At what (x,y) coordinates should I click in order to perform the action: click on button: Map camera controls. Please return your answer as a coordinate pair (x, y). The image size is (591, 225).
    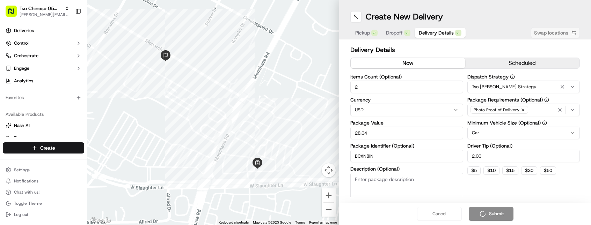
    Looking at the image, I should click on (329, 171).